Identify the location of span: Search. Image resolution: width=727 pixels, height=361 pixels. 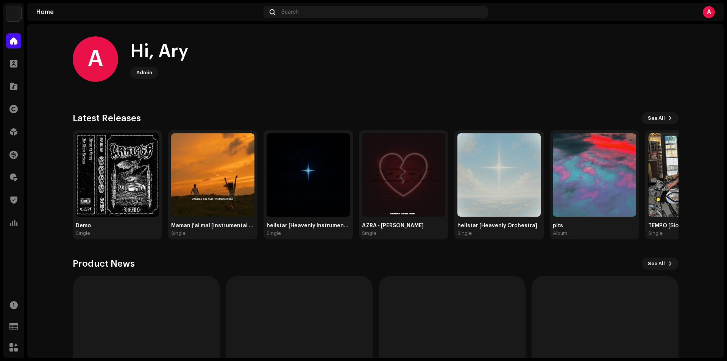
(290, 12).